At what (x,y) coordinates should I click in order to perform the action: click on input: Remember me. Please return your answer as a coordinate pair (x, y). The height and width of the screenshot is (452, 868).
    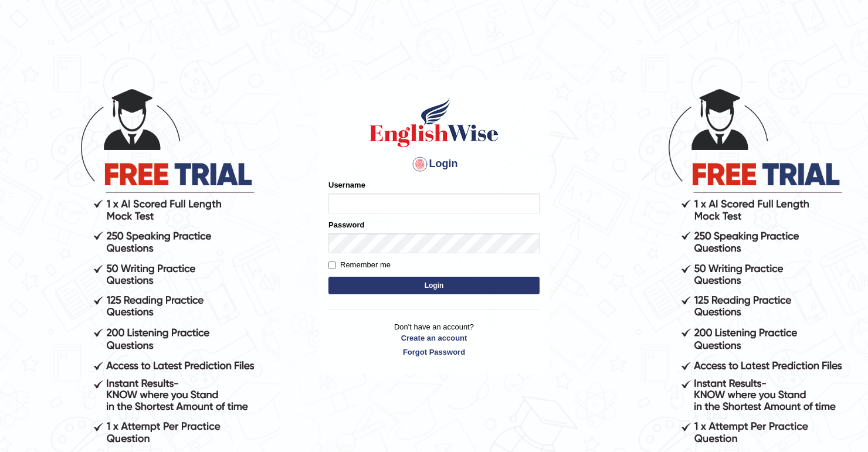
    Looking at the image, I should click on (332, 265).